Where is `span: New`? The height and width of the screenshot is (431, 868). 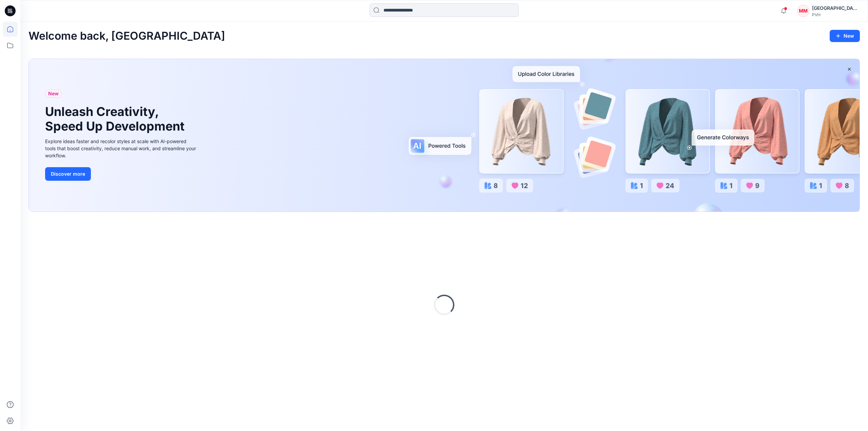
span: New is located at coordinates (53, 94).